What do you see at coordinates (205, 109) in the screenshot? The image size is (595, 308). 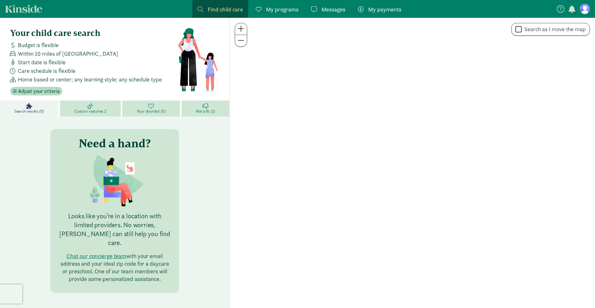 I see `a: Not a fit (2)` at bounding box center [205, 109].